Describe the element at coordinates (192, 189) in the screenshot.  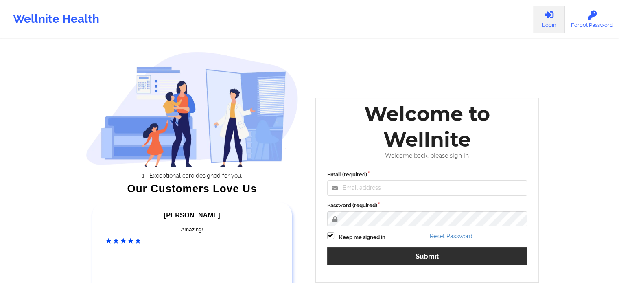
I see `div: Our Customers Love Us` at that location.